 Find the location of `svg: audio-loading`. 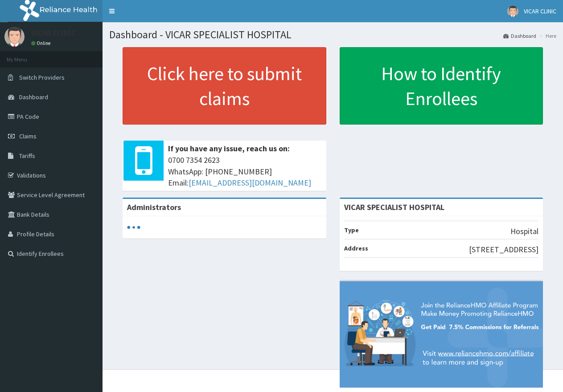

svg: audio-loading is located at coordinates (133, 228).